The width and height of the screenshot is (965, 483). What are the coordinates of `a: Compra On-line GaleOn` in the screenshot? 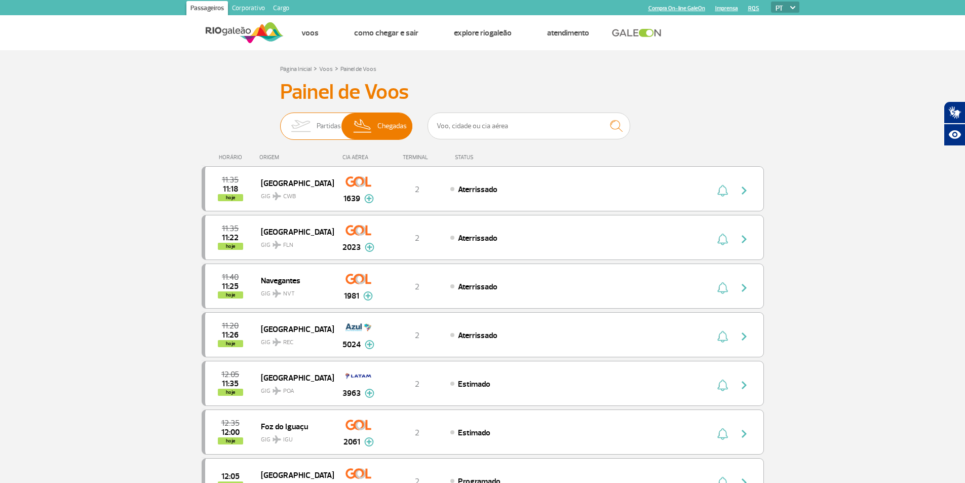 It's located at (677, 8).